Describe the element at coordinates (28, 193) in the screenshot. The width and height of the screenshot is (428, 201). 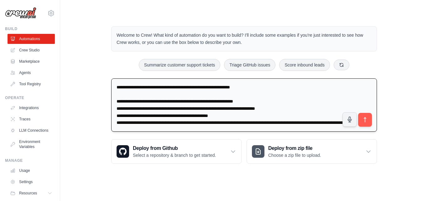
I see `span: Resources` at that location.